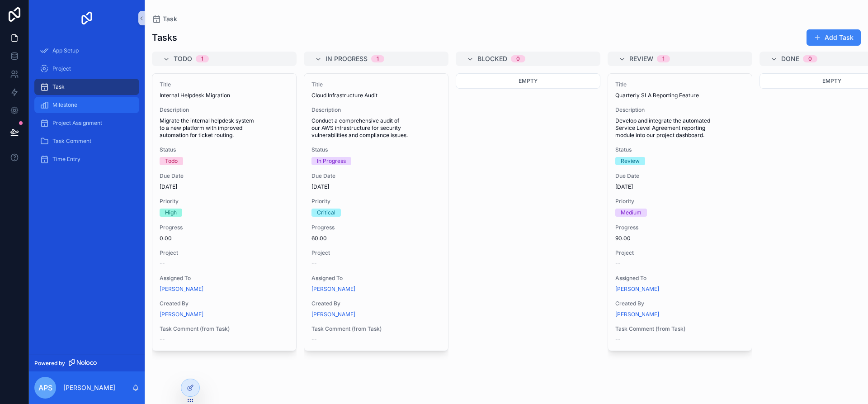 This screenshot has height=404, width=868. I want to click on span: Migrate the internal helpdesk system to a new platform with improved automation for ticket routing., so click(224, 128).